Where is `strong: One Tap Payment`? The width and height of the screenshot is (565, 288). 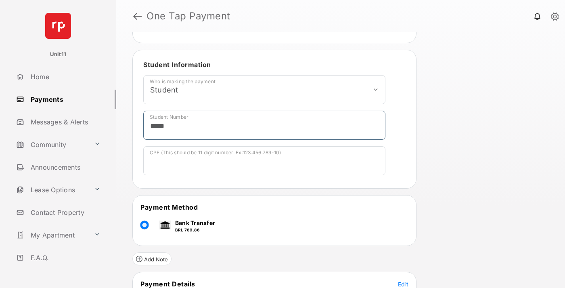
strong: One Tap Payment is located at coordinates (188, 16).